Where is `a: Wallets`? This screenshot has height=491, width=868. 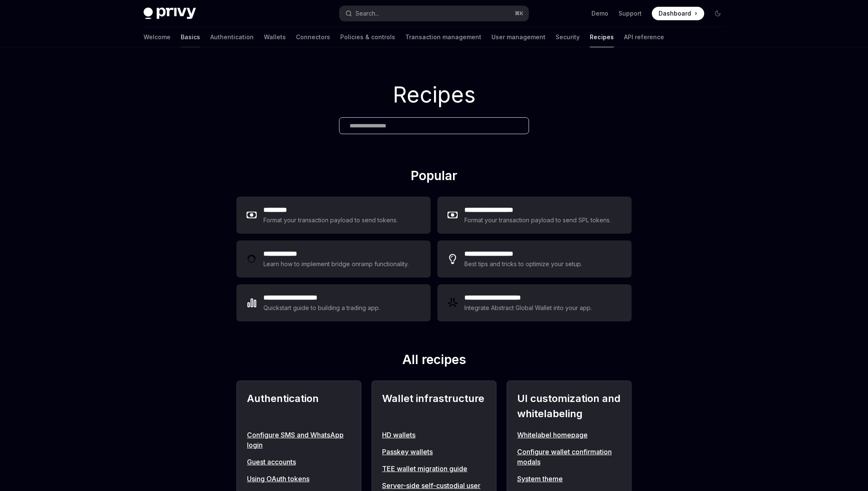
a: Wallets is located at coordinates (275, 37).